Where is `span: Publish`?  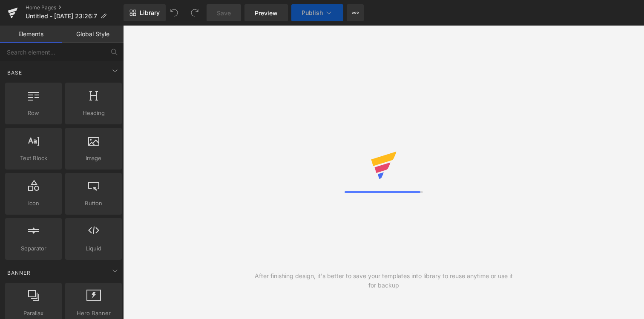
span: Publish is located at coordinates (312, 13).